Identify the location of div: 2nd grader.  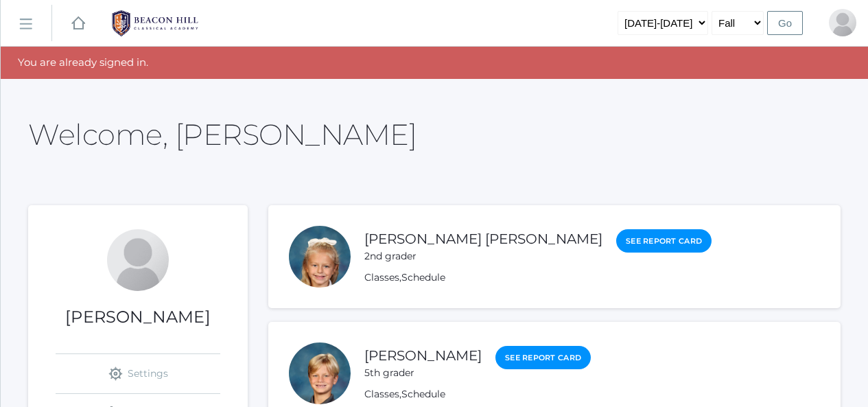
(483, 256).